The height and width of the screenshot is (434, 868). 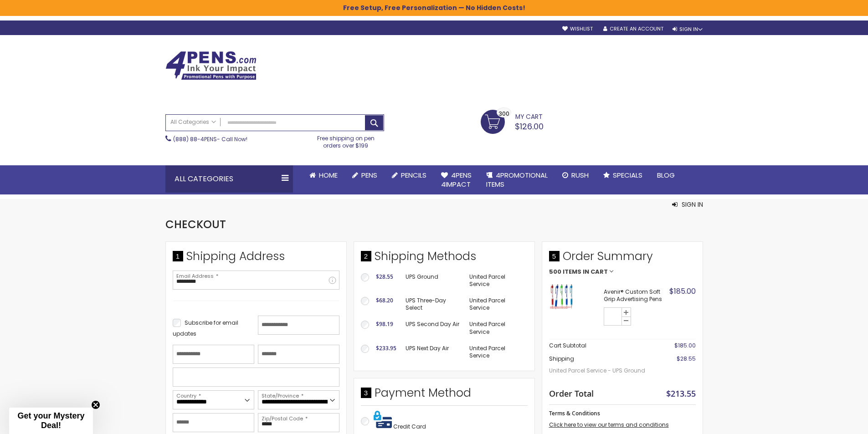 What do you see at coordinates (623, 175) in the screenshot?
I see `a: Specials` at bounding box center [623, 175].